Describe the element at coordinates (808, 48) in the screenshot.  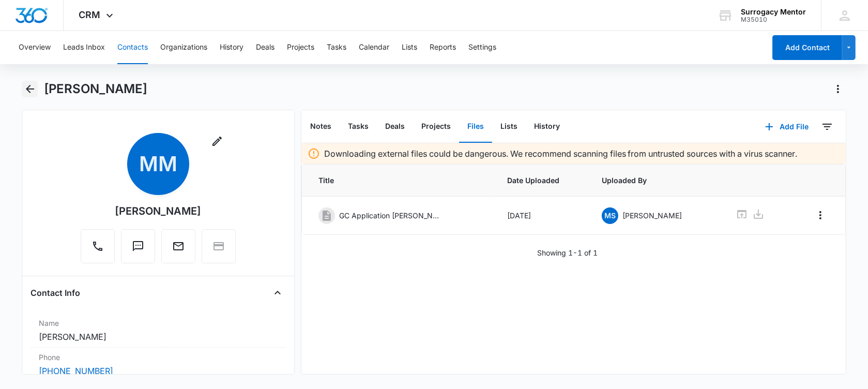
I see `button: Add Contact` at that location.